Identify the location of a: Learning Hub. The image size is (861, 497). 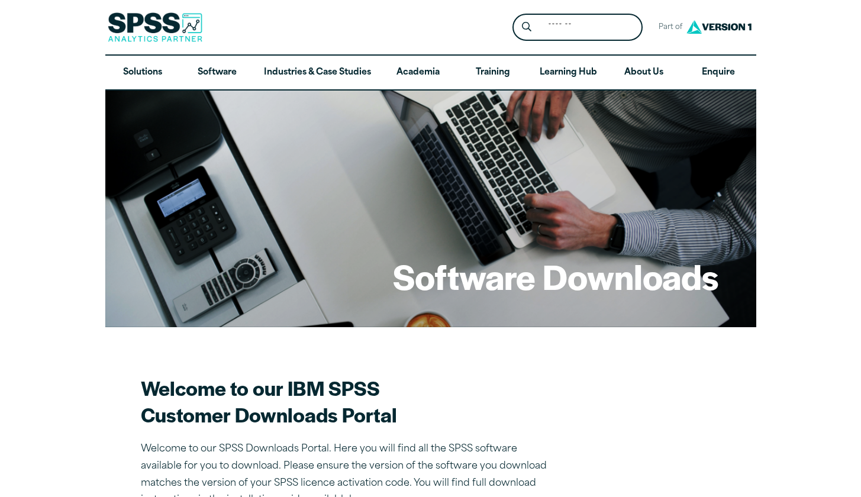
(568, 73).